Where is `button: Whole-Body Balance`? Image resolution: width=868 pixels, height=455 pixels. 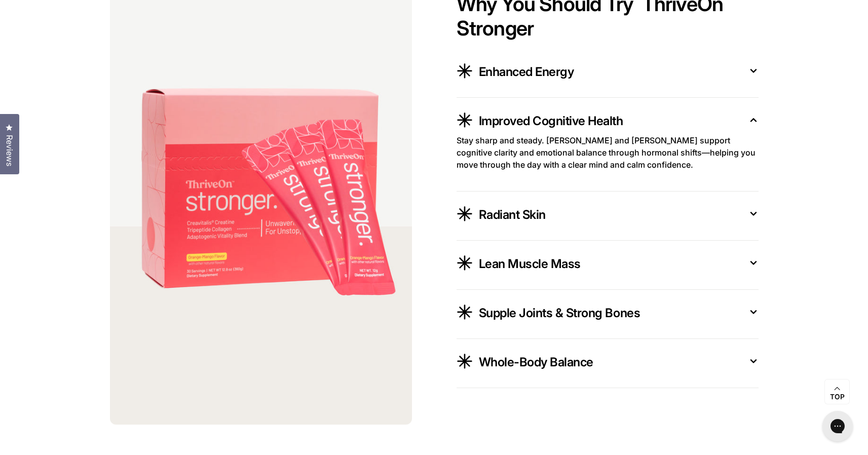 button: Whole-Body Balance is located at coordinates (608, 363).